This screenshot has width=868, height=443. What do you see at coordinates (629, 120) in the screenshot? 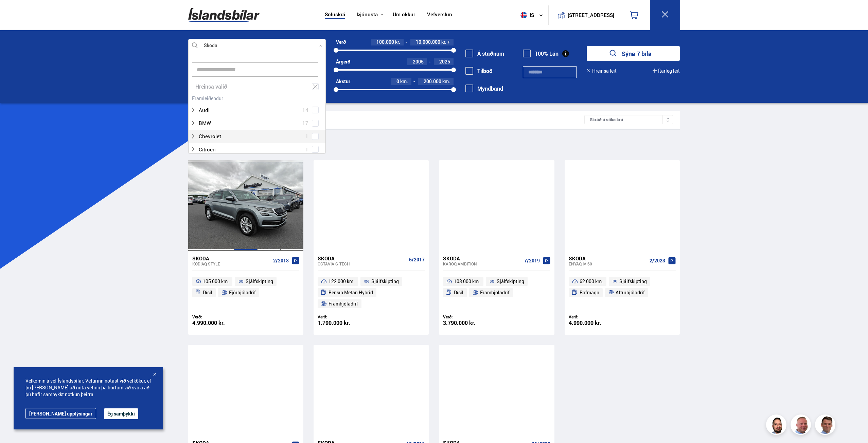
I see `div: Skráð á söluskrá` at bounding box center [629, 120].